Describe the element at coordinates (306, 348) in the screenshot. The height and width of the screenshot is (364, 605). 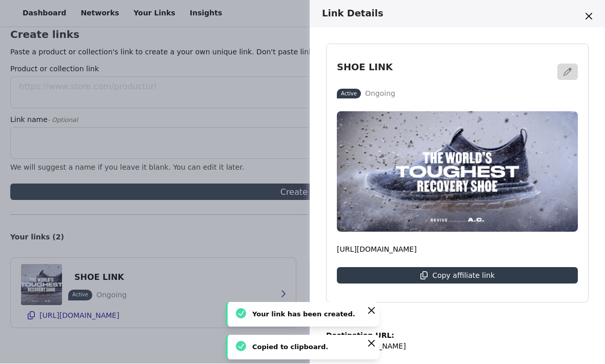
I see `div: Copied to clipboard.` at that location.